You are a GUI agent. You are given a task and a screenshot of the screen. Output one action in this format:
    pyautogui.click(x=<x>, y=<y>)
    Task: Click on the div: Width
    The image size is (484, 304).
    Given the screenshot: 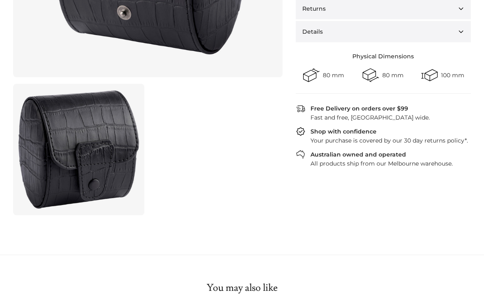 What is the action you would take?
    pyautogui.click(x=312, y=75)
    